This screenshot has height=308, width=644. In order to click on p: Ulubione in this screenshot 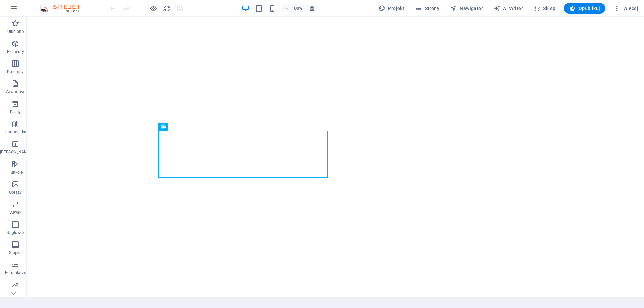, I will do `click(15, 31)`.